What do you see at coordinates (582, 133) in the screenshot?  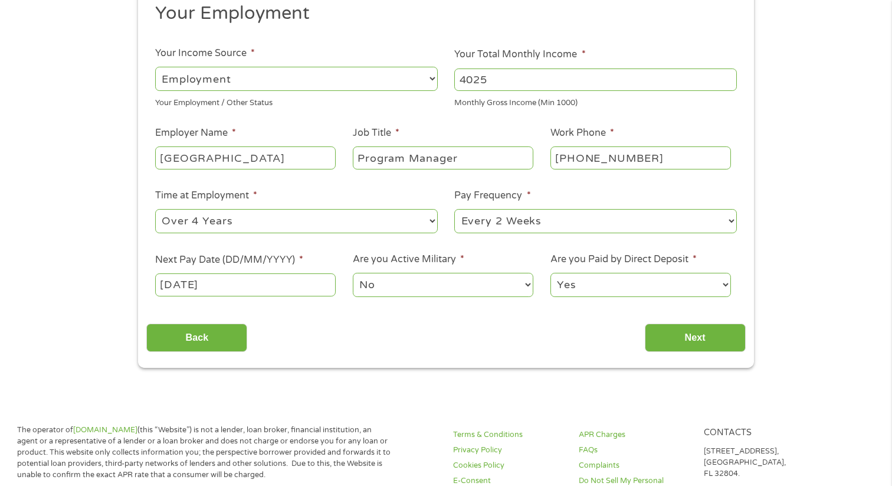 I see `label: Work Phone` at bounding box center [582, 133].